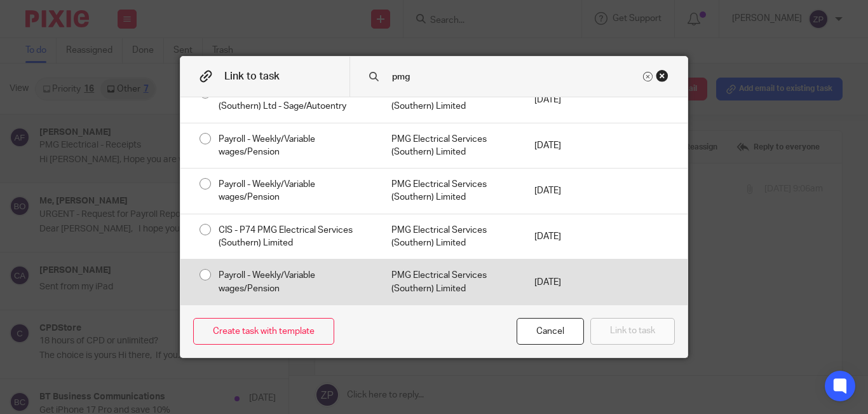  I want to click on span: Link to task, so click(252, 77).